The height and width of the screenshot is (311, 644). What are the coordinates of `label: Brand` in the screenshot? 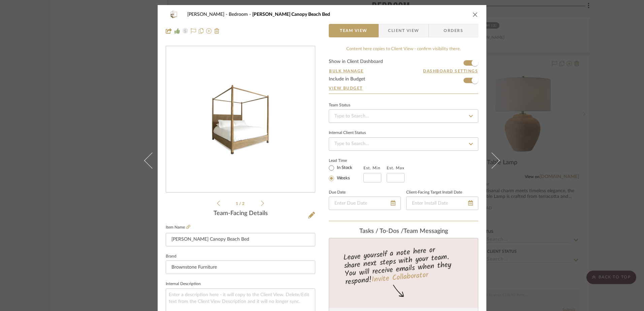 It's located at (171, 257).